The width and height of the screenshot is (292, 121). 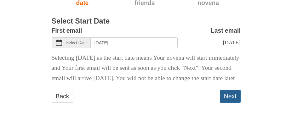 I want to click on h3: Select Start Date, so click(x=146, y=21).